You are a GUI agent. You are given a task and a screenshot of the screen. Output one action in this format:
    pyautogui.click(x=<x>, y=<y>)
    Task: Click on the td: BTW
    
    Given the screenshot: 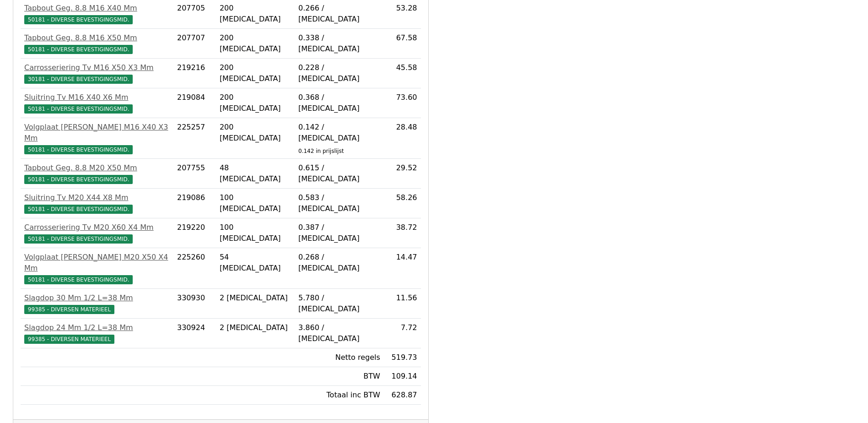 What is the action you would take?
    pyautogui.click(x=339, y=376)
    